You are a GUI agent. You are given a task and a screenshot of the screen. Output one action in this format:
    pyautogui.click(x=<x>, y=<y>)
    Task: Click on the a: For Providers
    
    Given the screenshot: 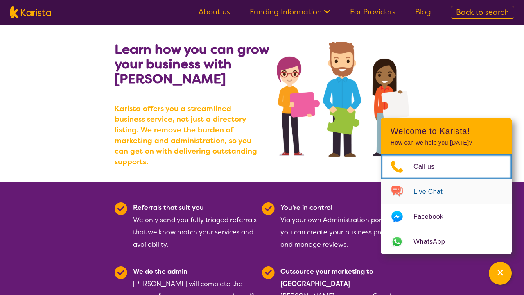 What is the action you would take?
    pyautogui.click(x=373, y=12)
    